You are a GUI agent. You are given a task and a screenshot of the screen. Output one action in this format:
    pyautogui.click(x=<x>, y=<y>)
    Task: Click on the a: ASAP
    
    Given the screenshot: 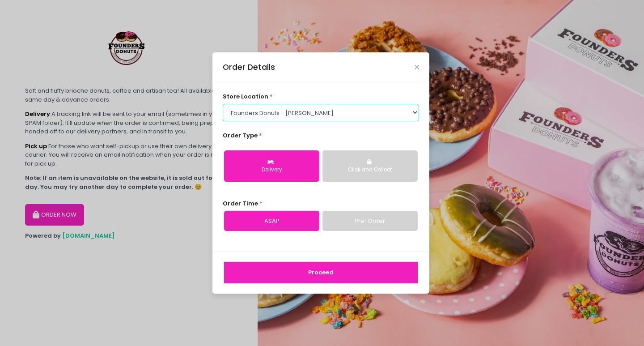 What is the action you would take?
    pyautogui.click(x=271, y=221)
    